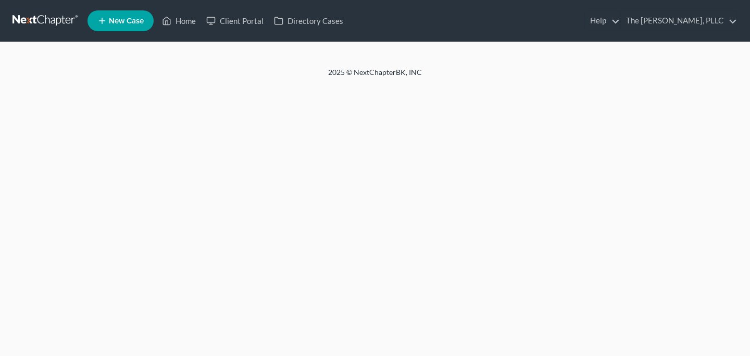 The image size is (750, 356). What do you see at coordinates (308, 21) in the screenshot?
I see `a: Directory Cases` at bounding box center [308, 21].